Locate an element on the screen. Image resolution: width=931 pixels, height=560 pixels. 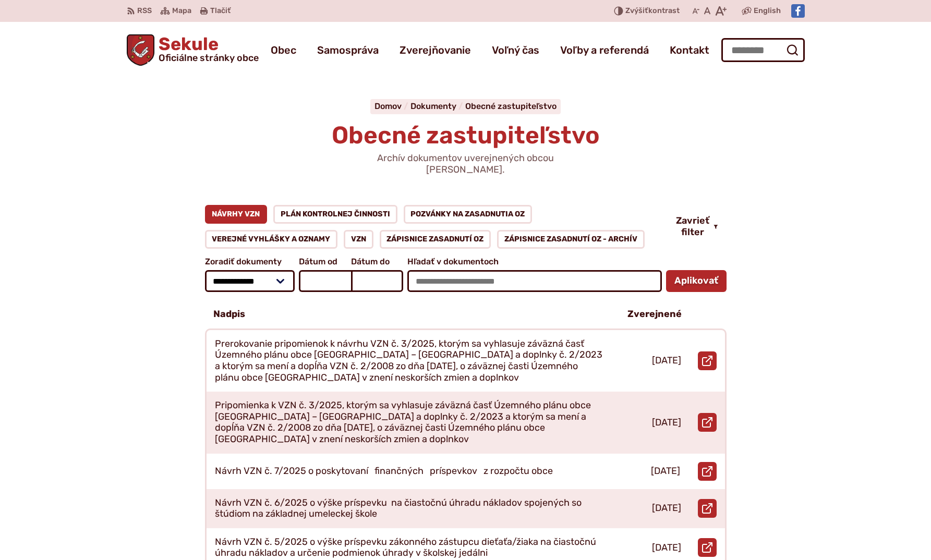
p: Prerokovanie pripomienok k návrhu VZN č. 3/2025, ktorým sa vyhlasuje záväzná časť Územného plánu ... is located at coordinates (409, 360).